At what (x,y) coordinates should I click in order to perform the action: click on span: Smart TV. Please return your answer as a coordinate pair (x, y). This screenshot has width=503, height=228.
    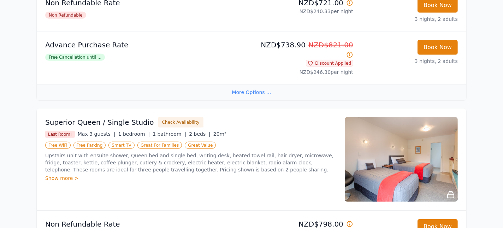
    Looking at the image, I should click on (121, 145).